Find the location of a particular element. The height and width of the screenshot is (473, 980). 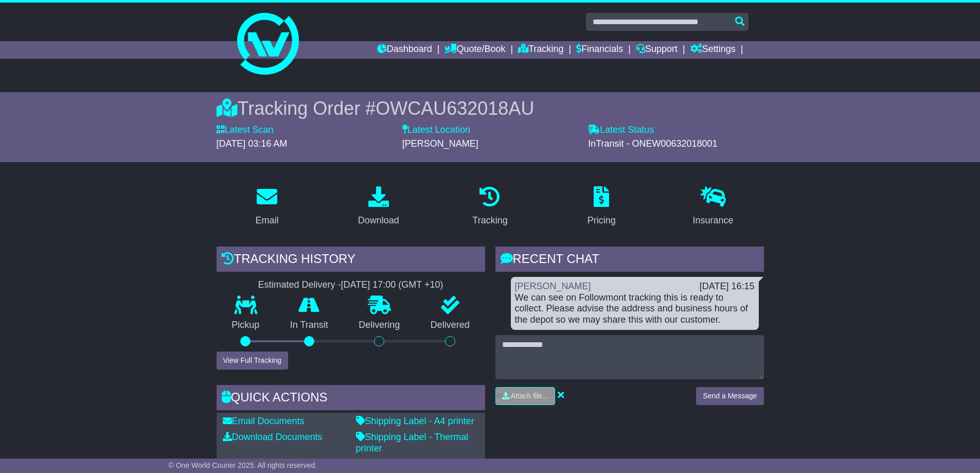

div: We can see on Followmont tracking this is ready to collect. Please advise the address and busines... is located at coordinates (635, 309).